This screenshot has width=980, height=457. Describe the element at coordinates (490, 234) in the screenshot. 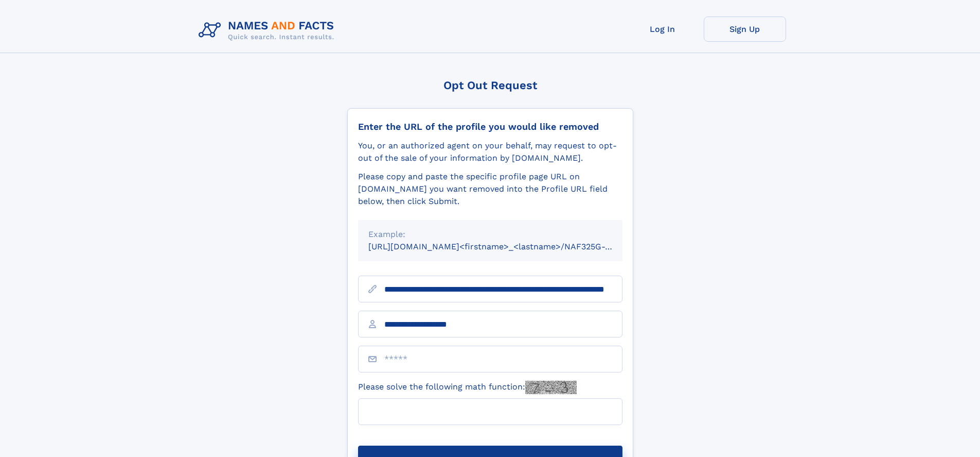

I see `div: Example:` at that location.